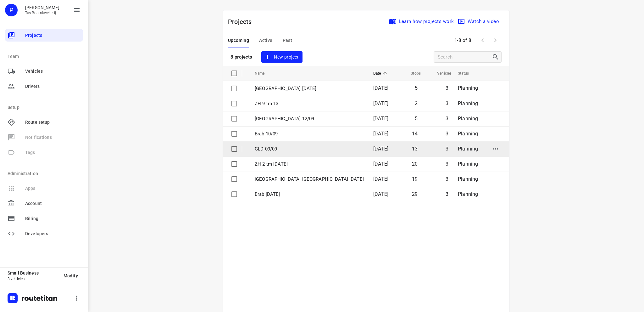 The width and height of the screenshot is (644, 312). Describe the element at coordinates (495, 40) in the screenshot. I see `span: Next Page` at that location.